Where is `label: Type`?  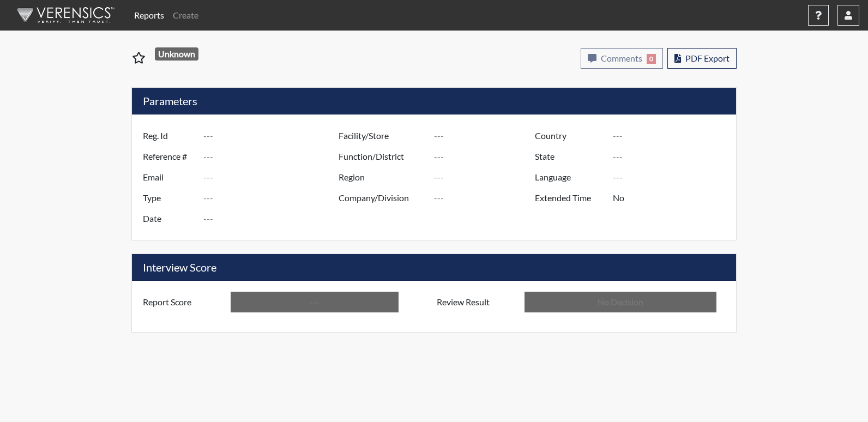
label: Type is located at coordinates (169, 198).